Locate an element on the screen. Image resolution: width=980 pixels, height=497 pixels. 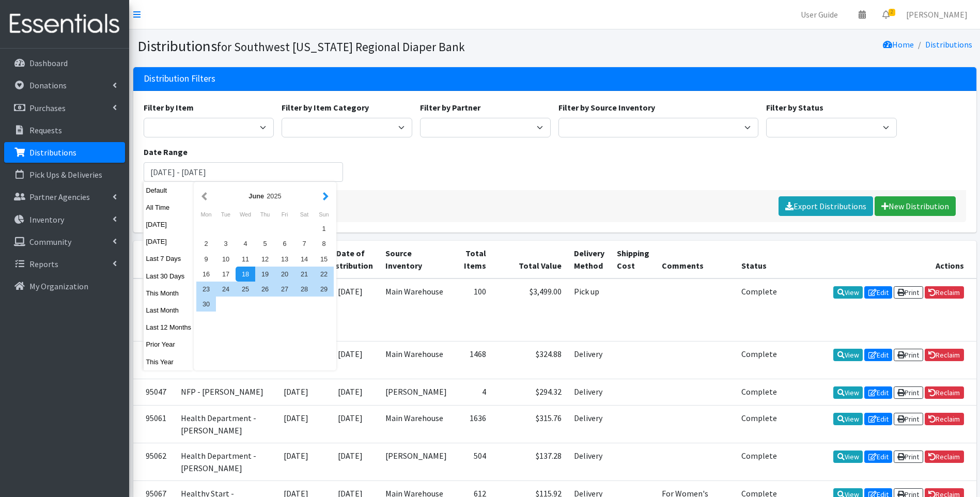
div: 1 is located at coordinates (324, 228).